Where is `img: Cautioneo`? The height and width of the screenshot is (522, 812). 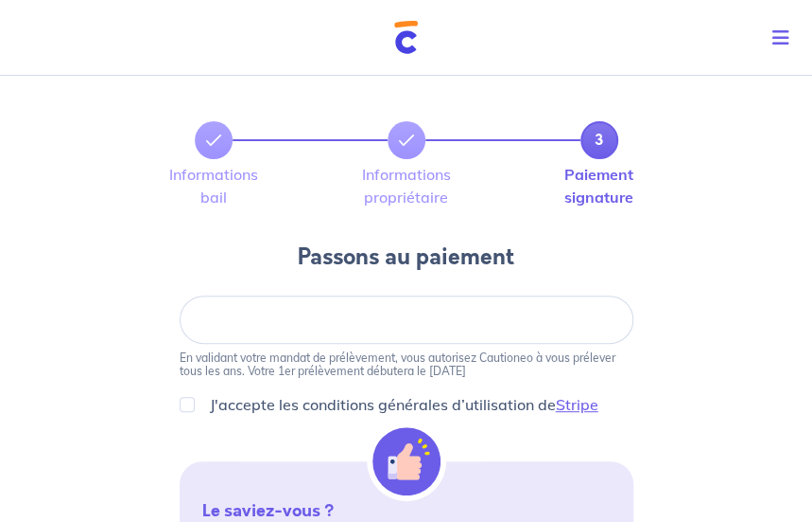
img: Cautioneo is located at coordinates (406, 37).